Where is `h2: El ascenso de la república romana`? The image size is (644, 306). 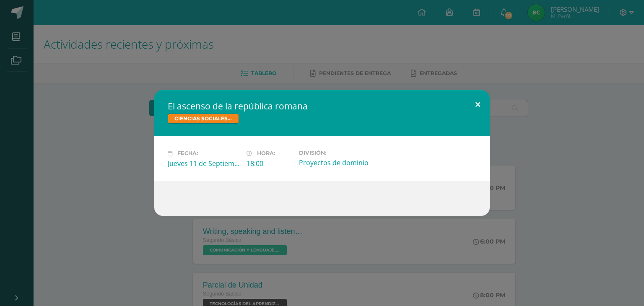
h2: El ascenso de la república romana is located at coordinates (322, 106).